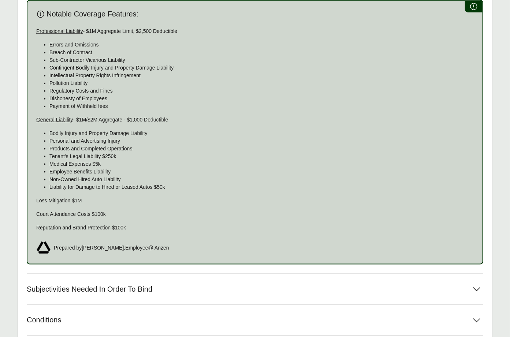 The width and height of the screenshot is (510, 337). Describe the element at coordinates (255, 214) in the screenshot. I see `p: Court Attendance Costs $100k` at that location.